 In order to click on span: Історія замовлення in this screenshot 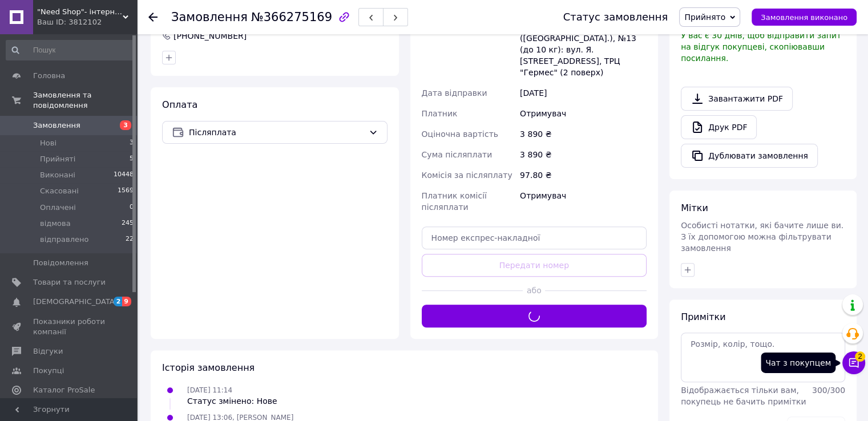, I will do `click(208, 368)`.